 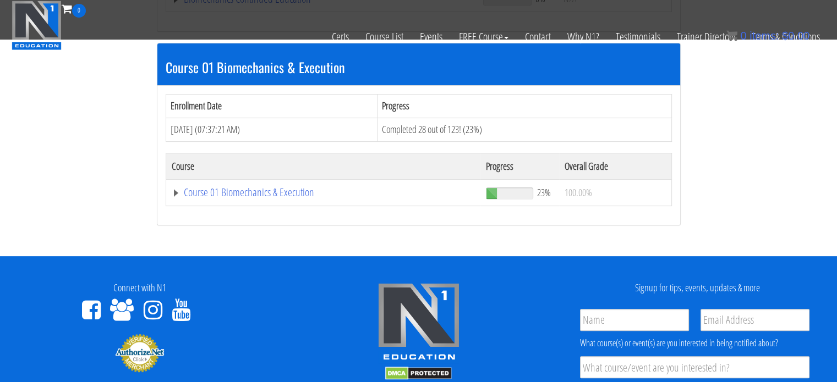 What do you see at coordinates (419, 67) in the screenshot?
I see `h3: Course 01 Biomechanics & Execution` at bounding box center [419, 67].